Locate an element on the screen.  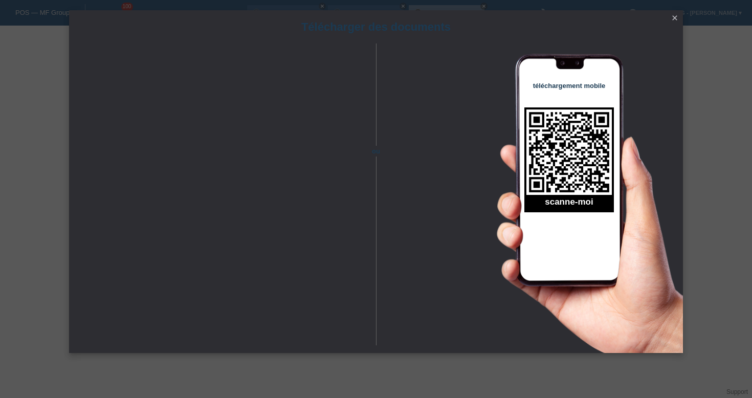
h2: scanne-moi is located at coordinates (569, 205).